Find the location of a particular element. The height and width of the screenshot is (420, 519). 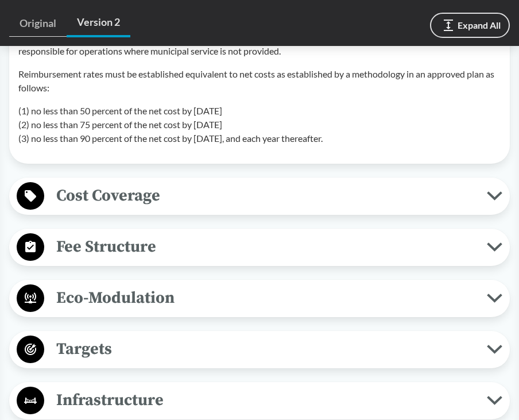

button: Targets is located at coordinates (260, 349).